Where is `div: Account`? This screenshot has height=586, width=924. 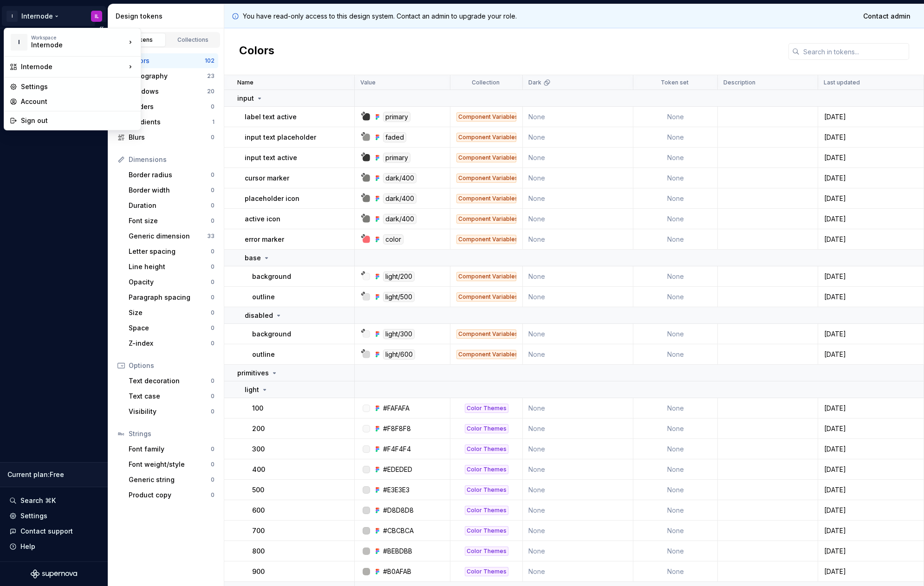 div: Account is located at coordinates (78, 102).